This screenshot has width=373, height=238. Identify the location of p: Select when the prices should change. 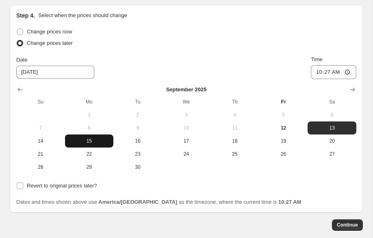
(83, 15).